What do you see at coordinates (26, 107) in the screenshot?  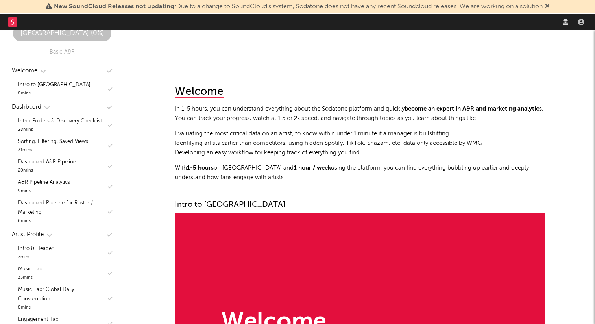 I see `div: Dashboard` at bounding box center [26, 107].